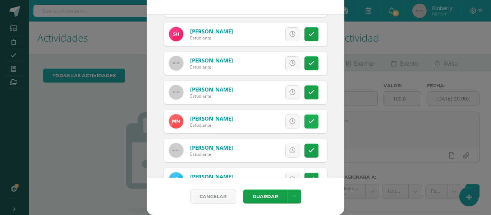 The height and width of the screenshot is (215, 491). I want to click on a: Cancelar, so click(213, 197).